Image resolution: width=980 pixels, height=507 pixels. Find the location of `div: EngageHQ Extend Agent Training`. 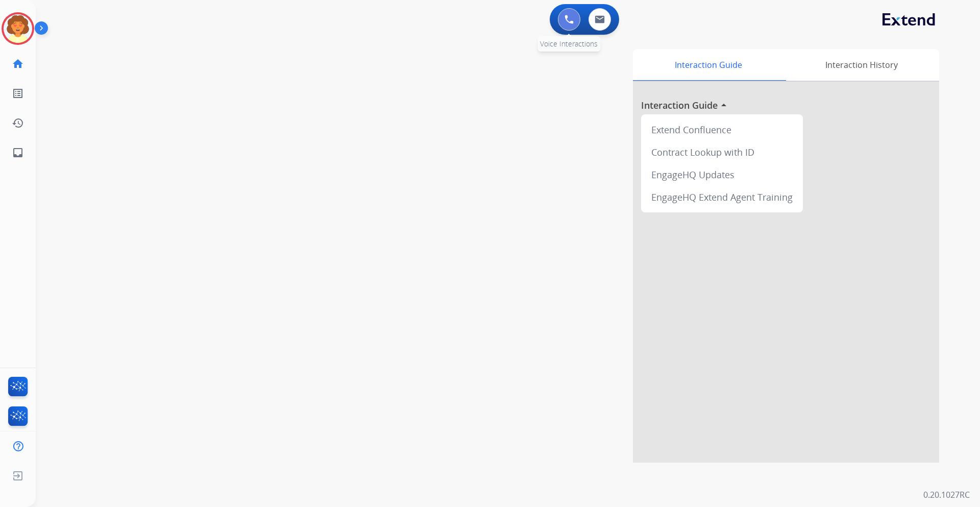

div: EngageHQ Extend Agent Training is located at coordinates (722, 197).